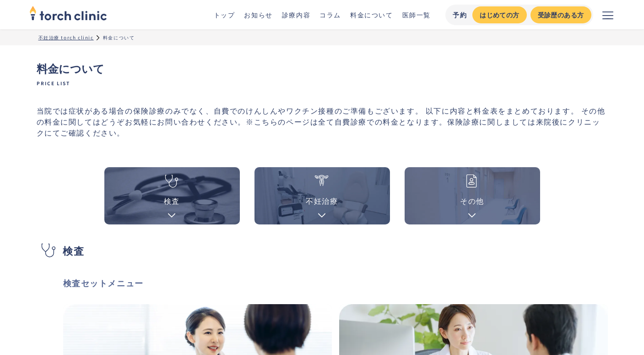 The image size is (644, 355). Describe the element at coordinates (119, 37) in the screenshot. I see `div: 料金について` at that location.